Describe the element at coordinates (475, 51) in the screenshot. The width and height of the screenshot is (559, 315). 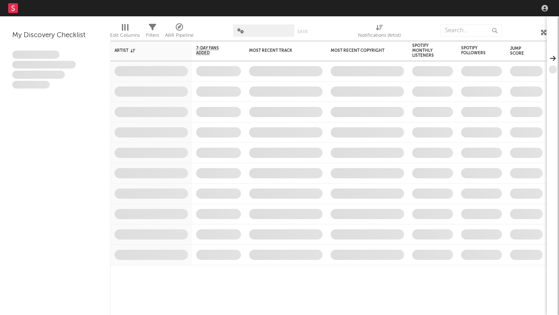
I see `div: Spotify Followers` at that location.